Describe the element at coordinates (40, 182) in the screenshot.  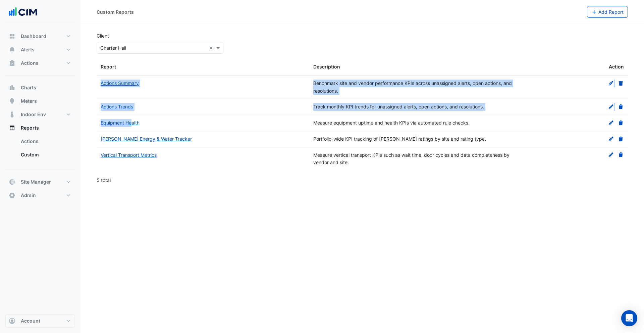
I see `button: Site Manager` at that location.